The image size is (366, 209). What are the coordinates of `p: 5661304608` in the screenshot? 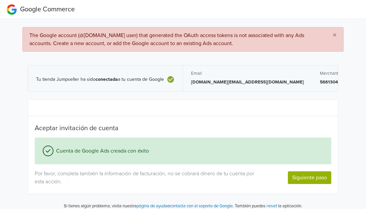 It's located at (333, 82).